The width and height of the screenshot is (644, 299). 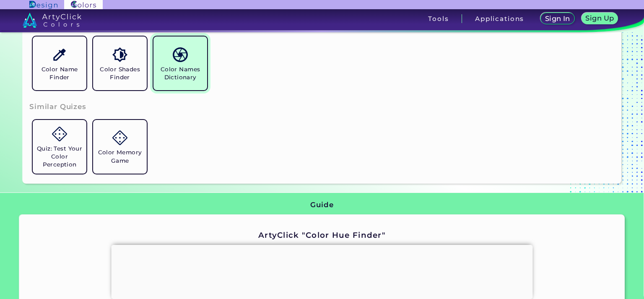 What do you see at coordinates (58, 107) in the screenshot?
I see `h3: Similar Quizes` at bounding box center [58, 107].